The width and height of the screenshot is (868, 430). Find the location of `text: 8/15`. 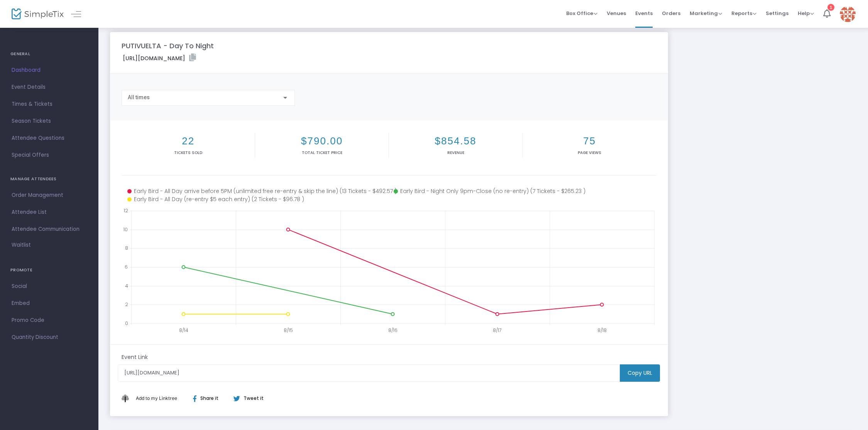

text: 8/15 is located at coordinates (288, 330).